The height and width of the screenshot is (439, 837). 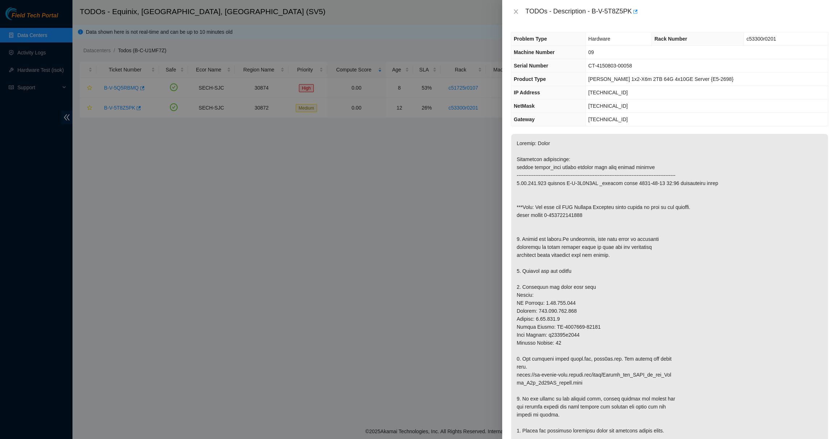 What do you see at coordinates (534, 52) in the screenshot?
I see `span: Machine Number` at bounding box center [534, 52].